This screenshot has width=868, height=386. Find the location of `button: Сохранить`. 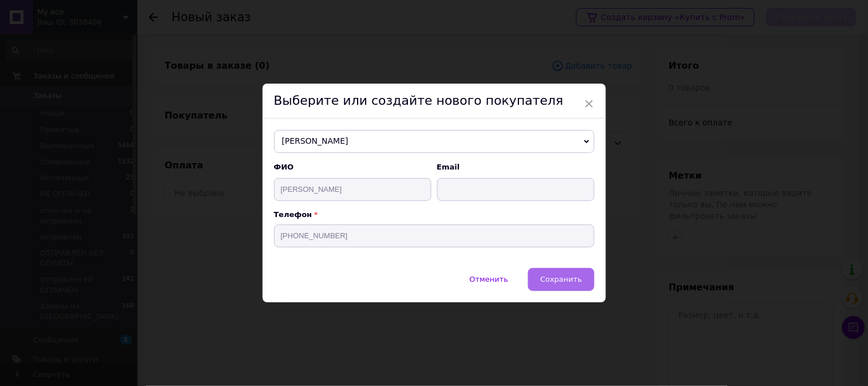

button: Сохранить is located at coordinates (561, 279).